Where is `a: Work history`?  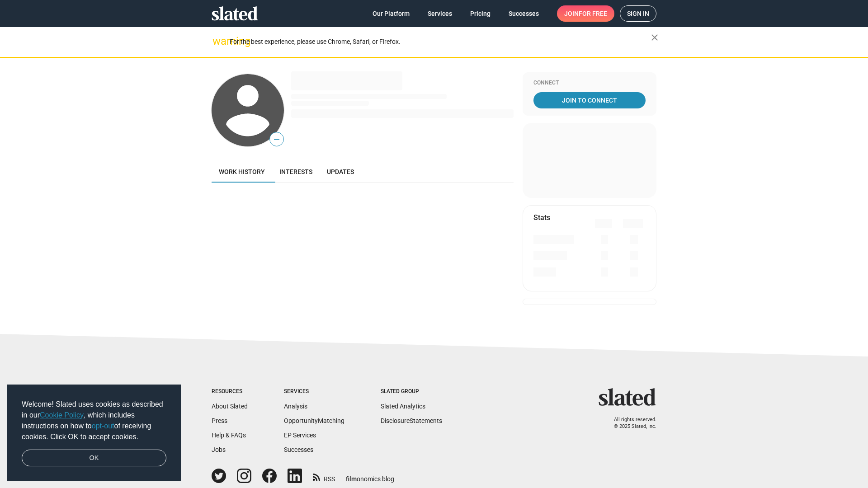
a: Work history is located at coordinates (242, 172).